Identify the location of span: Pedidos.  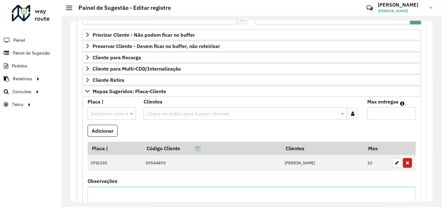
(20, 66).